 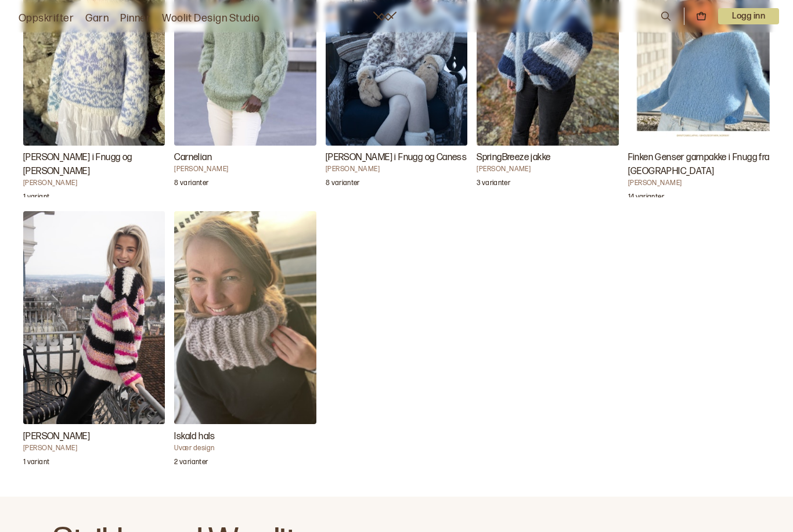 What do you see at coordinates (749, 16) in the screenshot?
I see `p: Logg inn` at bounding box center [749, 16].